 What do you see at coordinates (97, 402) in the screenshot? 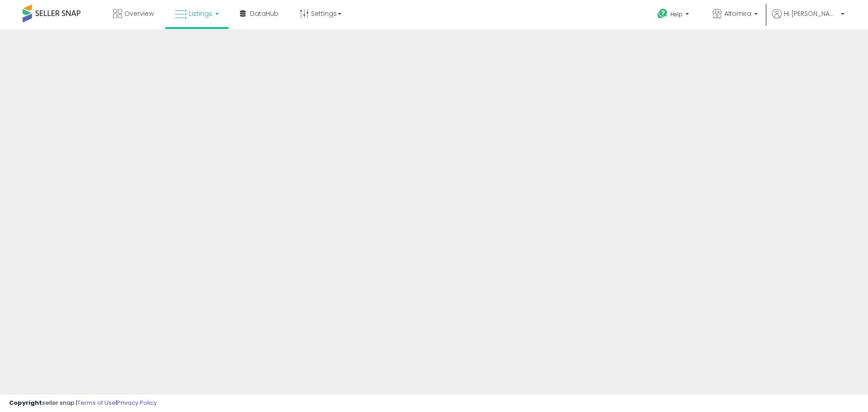
I see `a: Terms of Use` at bounding box center [97, 402].